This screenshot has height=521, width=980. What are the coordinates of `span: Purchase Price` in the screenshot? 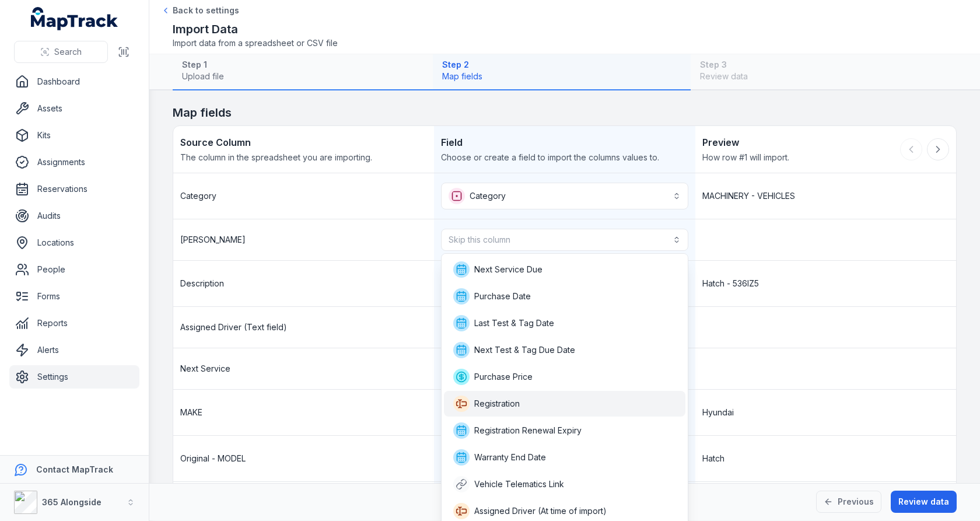 It's located at (503, 377).